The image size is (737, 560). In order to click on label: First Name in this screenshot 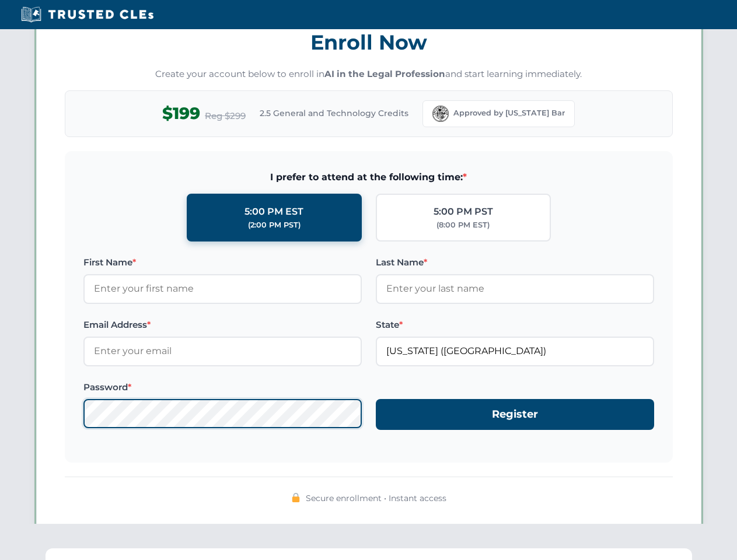, I will do `click(223, 263)`.